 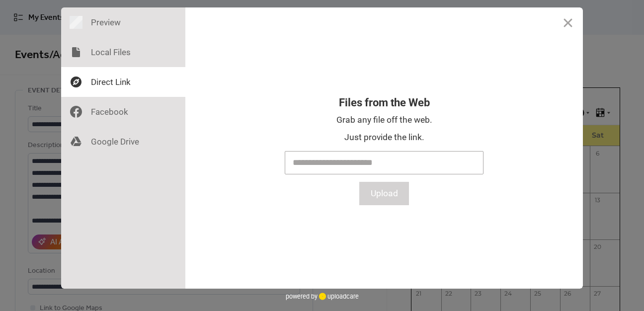 I want to click on div: Direct Link, so click(x=123, y=82).